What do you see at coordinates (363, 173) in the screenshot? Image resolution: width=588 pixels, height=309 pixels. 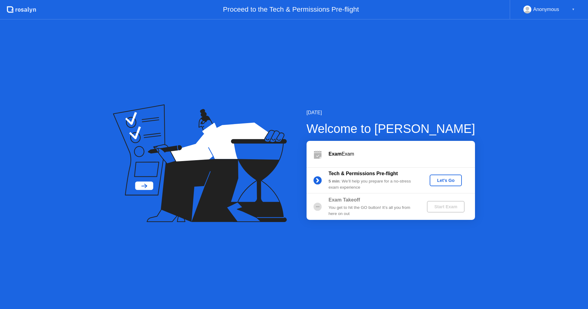 I see `b: Tech & Permissions Pre-flight` at bounding box center [363, 173].